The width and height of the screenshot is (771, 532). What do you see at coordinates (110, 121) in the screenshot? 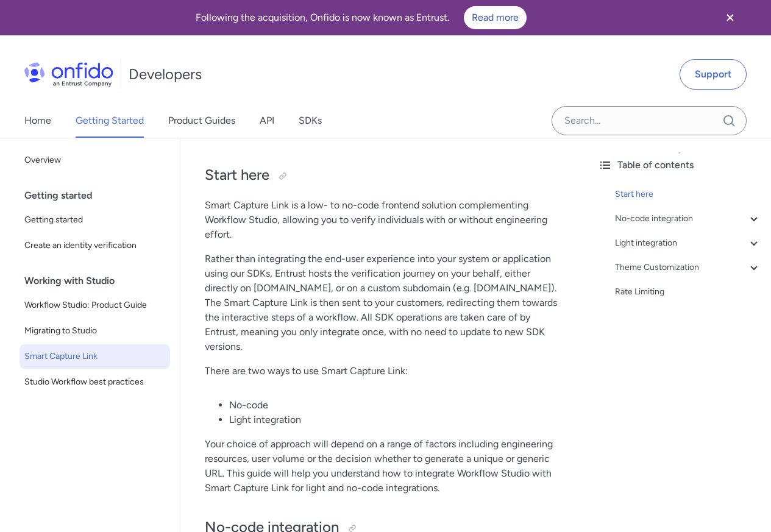
I see `a: Getting Started` at bounding box center [110, 121].